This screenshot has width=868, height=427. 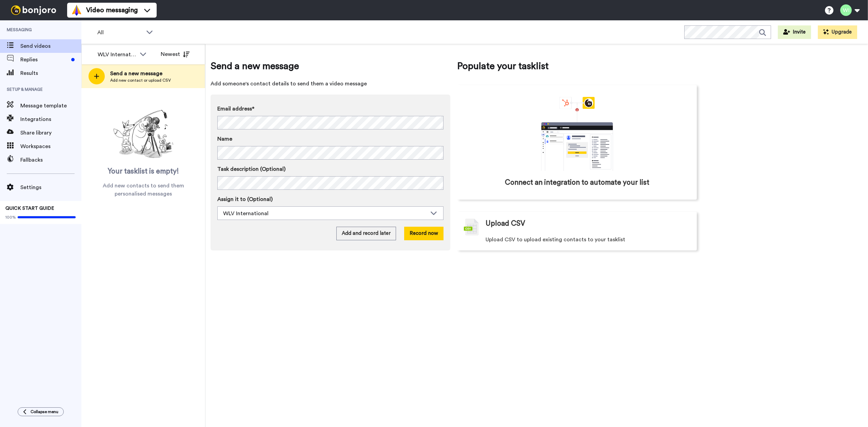 I want to click on span: Populate your tasklist, so click(x=577, y=66).